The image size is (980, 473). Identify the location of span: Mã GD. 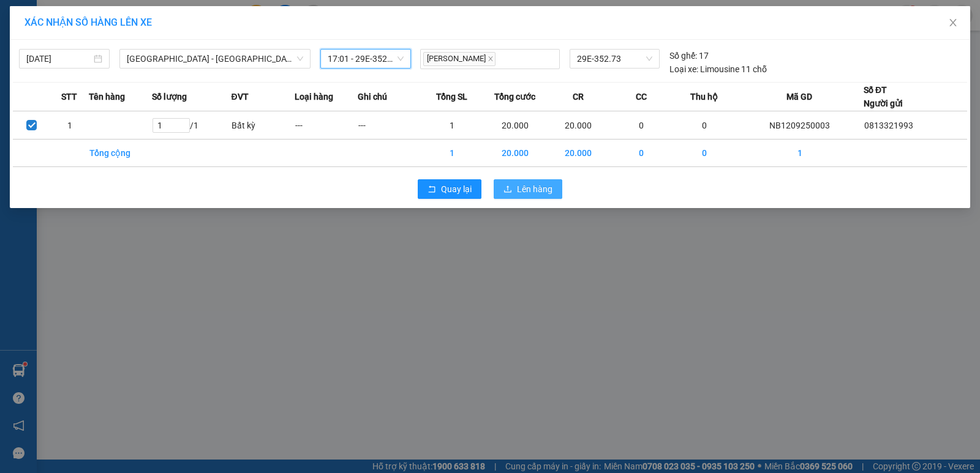
(799, 97).